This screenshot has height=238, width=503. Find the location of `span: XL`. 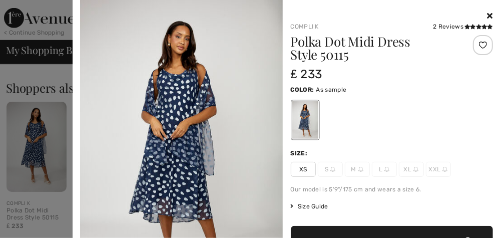

span: XL is located at coordinates (412, 169).